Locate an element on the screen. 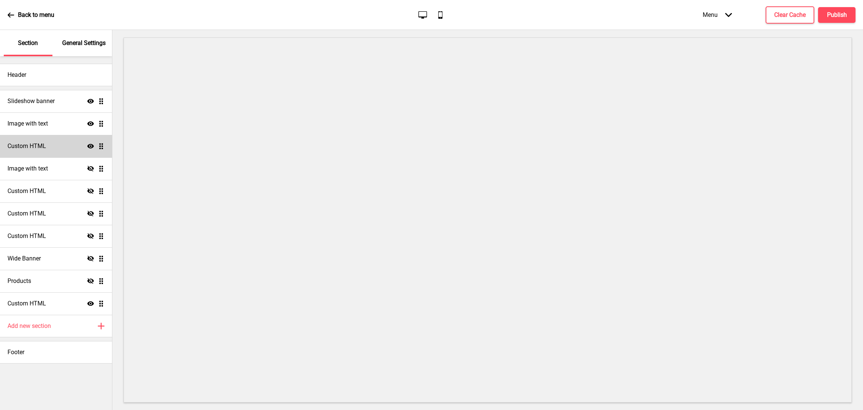 This screenshot has width=863, height=410. h4: Header is located at coordinates (17, 75).